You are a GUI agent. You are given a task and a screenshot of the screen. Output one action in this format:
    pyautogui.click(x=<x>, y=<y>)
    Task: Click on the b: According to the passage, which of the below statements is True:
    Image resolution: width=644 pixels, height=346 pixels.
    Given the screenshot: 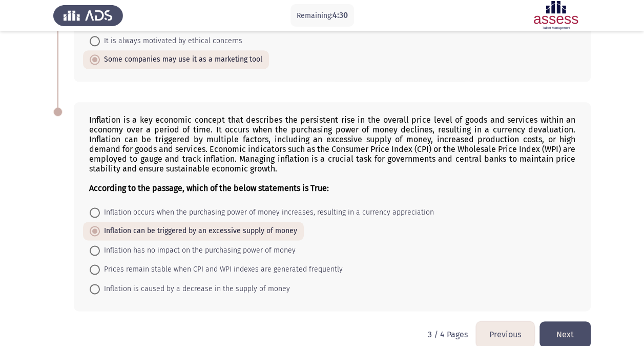 What is the action you would take?
    pyautogui.click(x=209, y=187)
    